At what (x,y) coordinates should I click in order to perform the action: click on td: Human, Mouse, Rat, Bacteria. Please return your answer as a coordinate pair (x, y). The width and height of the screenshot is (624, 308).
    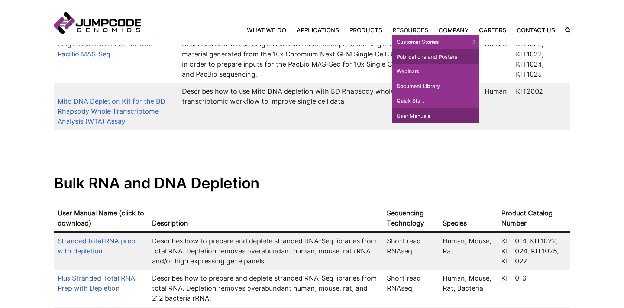
    Looking at the image, I should click on (468, 288).